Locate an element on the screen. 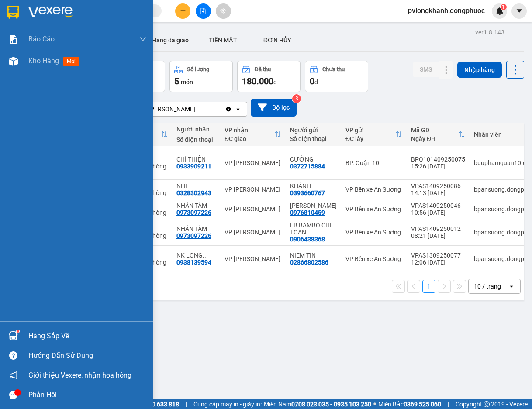  div: Mã GD is located at coordinates (435, 130).